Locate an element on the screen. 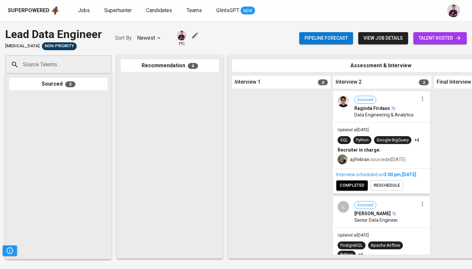 The image size is (472, 269). span: Interview 2 is located at coordinates (348, 82).